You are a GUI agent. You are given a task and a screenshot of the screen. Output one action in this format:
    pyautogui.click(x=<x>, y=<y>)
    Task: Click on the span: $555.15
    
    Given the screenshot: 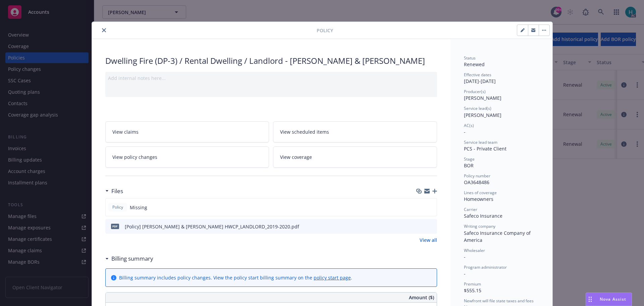 What is the action you would take?
    pyautogui.click(x=473, y=290)
    